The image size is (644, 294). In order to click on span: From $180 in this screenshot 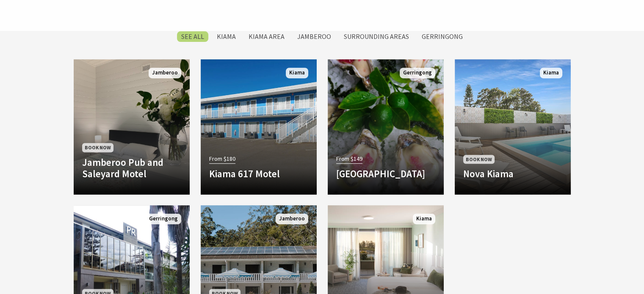, I will do `click(222, 159)`.